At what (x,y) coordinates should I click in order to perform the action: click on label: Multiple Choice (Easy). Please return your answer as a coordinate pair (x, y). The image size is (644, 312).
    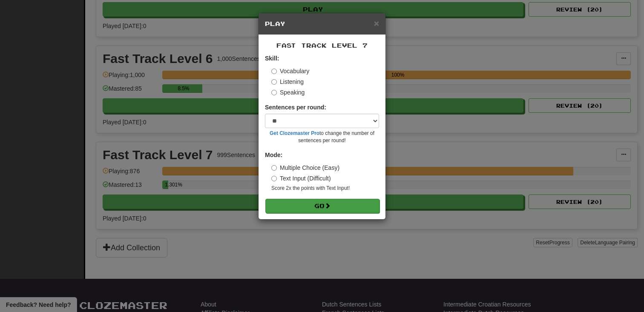
    Looking at the image, I should click on (305, 168).